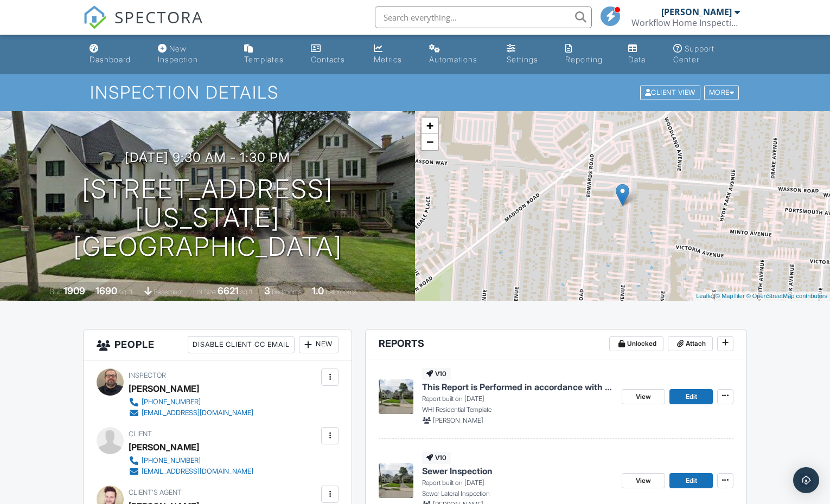  Describe the element at coordinates (527, 54) in the screenshot. I see `a: Settings` at that location.